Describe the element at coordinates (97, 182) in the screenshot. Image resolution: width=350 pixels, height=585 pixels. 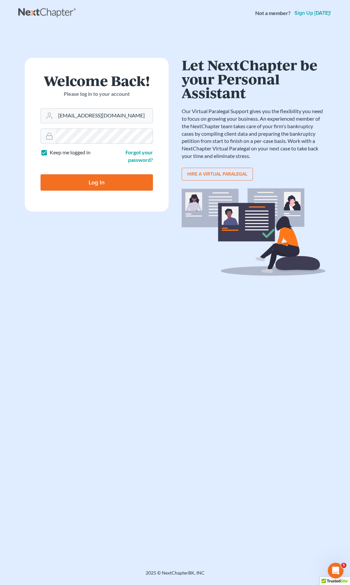
I see `input: Log In` at that location.